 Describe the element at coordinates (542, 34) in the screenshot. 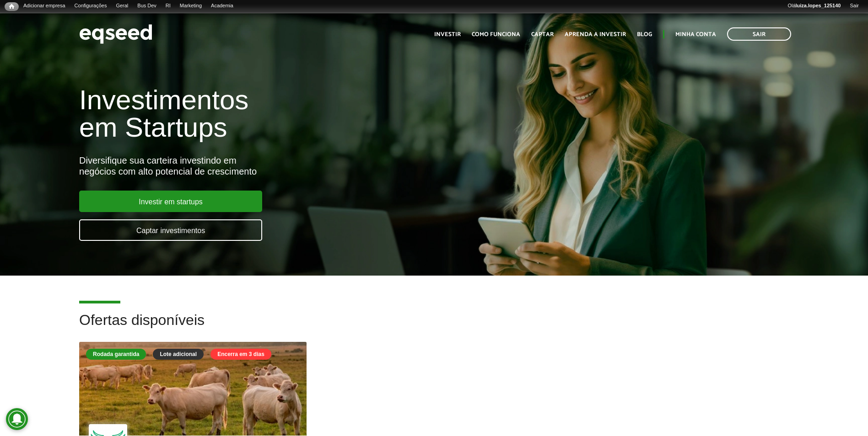

I see `a: Captar` at that location.